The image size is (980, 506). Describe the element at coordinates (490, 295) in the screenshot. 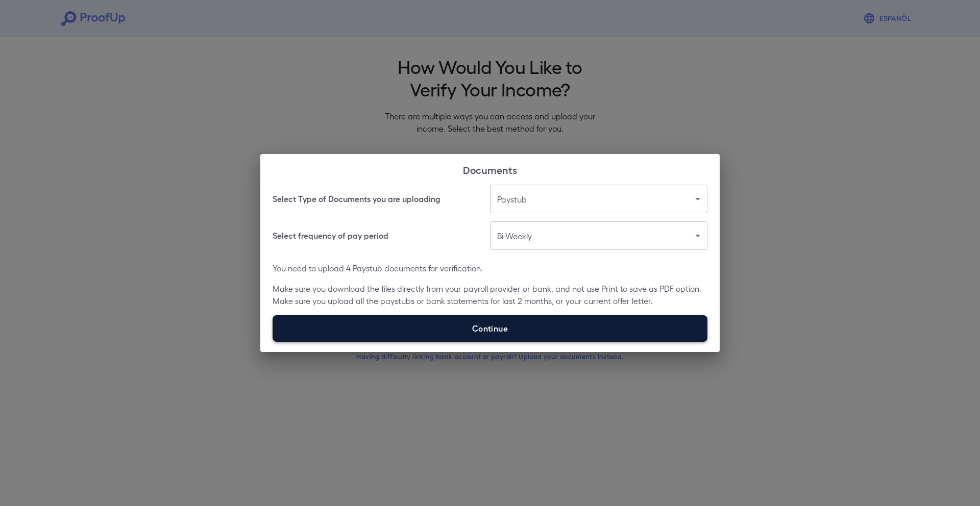

I see `p: Make sure you download the files directly from your payroll provider or bank, and not use Print t...` at that location.